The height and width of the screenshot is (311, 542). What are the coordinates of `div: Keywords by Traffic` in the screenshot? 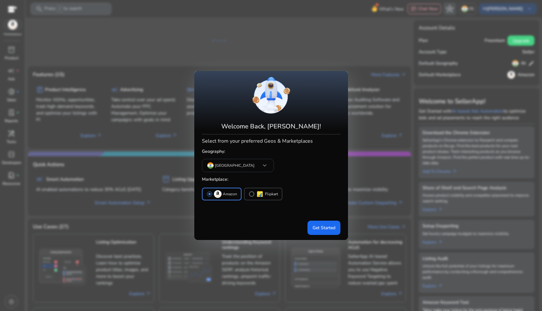 It's located at (88, 39).